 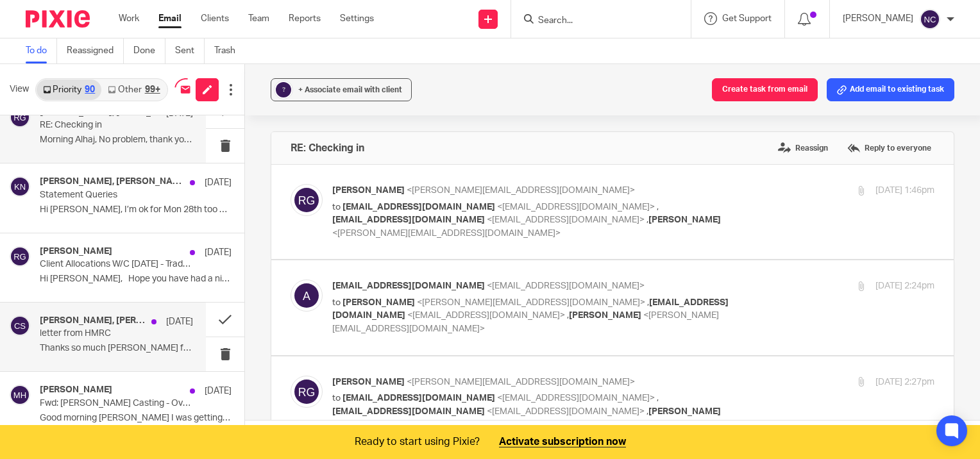 What do you see at coordinates (19, 89) in the screenshot?
I see `span: View` at bounding box center [19, 89].